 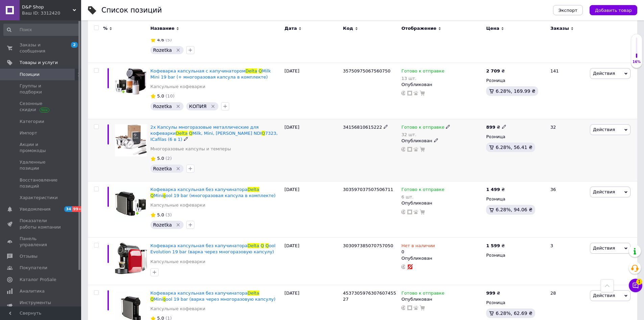 What do you see at coordinates (639, 282) in the screenshot?
I see `span: 1` at bounding box center [639, 282].